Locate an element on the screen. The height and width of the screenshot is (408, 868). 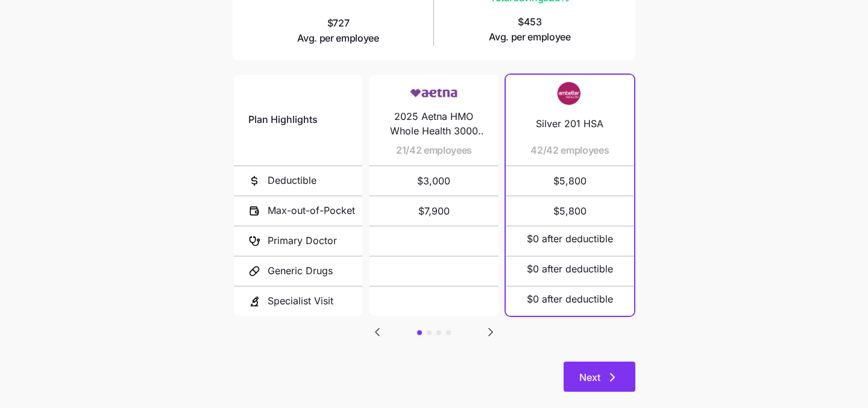
span: $3,000 is located at coordinates (433, 181).